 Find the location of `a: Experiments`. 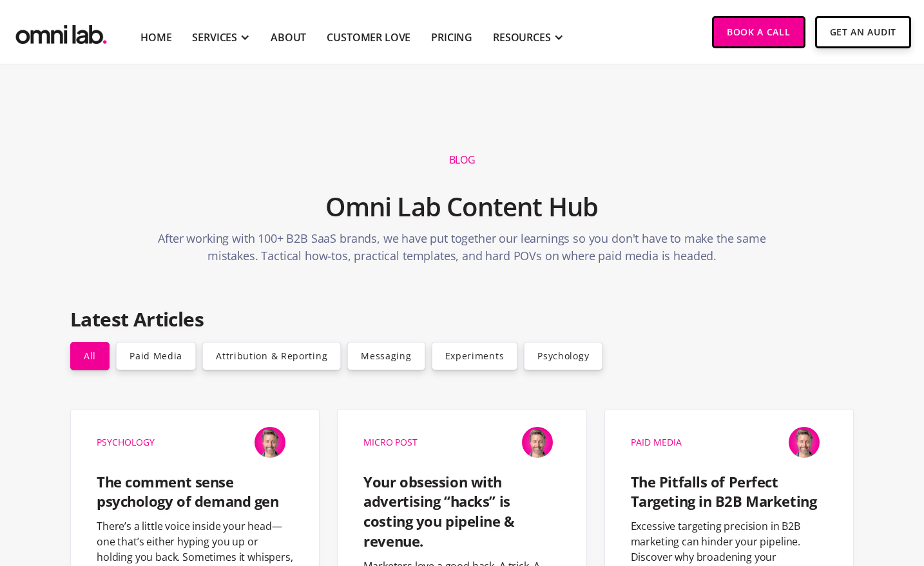

a: Experiments is located at coordinates (475, 355).